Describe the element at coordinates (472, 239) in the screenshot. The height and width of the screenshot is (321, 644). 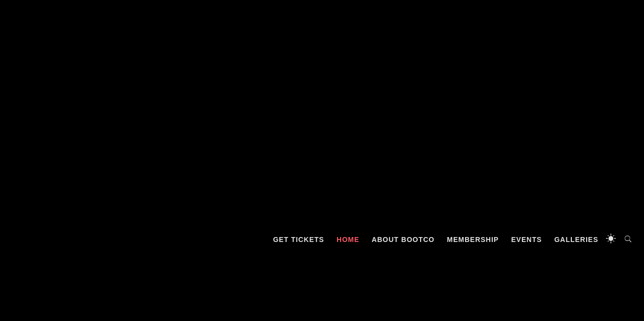
I see `a: Membership` at that location.